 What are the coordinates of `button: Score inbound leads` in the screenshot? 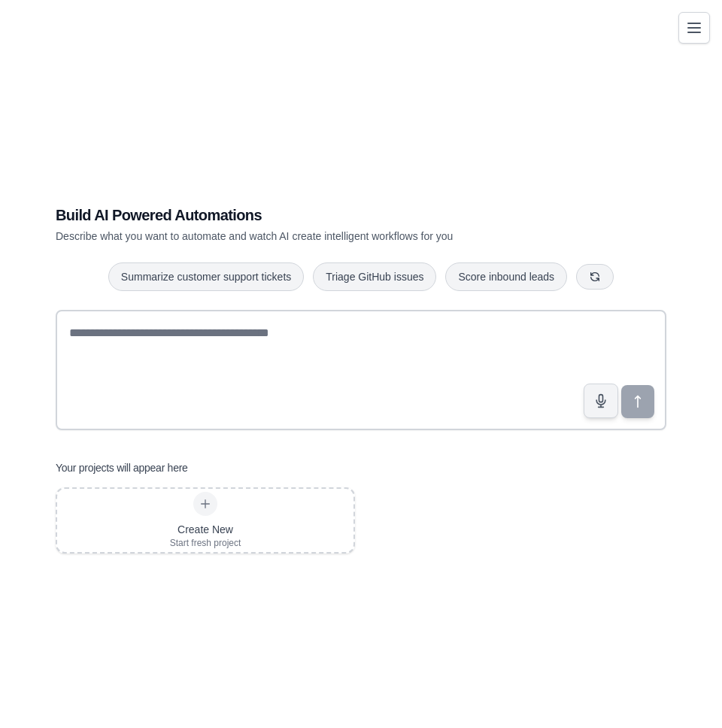 It's located at (507, 277).